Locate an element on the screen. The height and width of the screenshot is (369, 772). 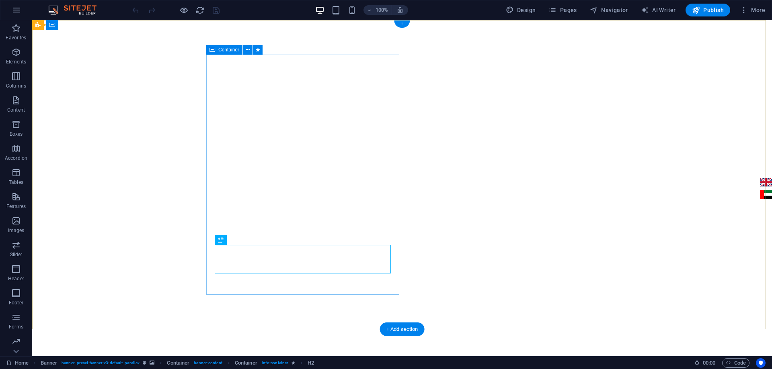
p: Accordion is located at coordinates (16, 158).